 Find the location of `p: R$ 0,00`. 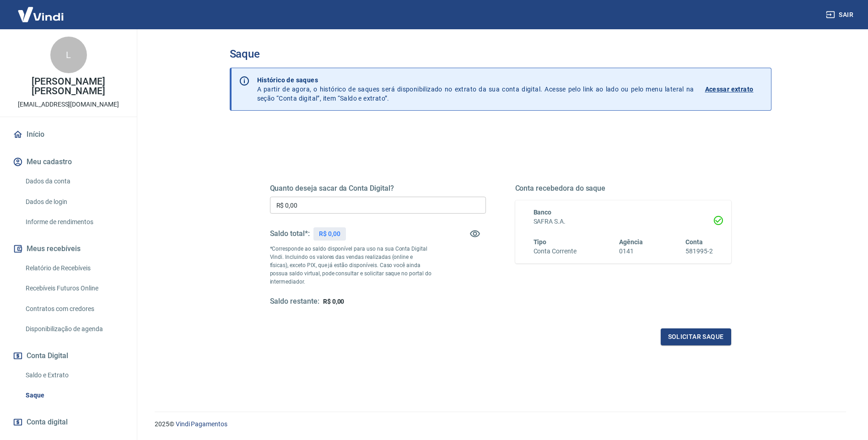

p: R$ 0,00 is located at coordinates (329, 234).